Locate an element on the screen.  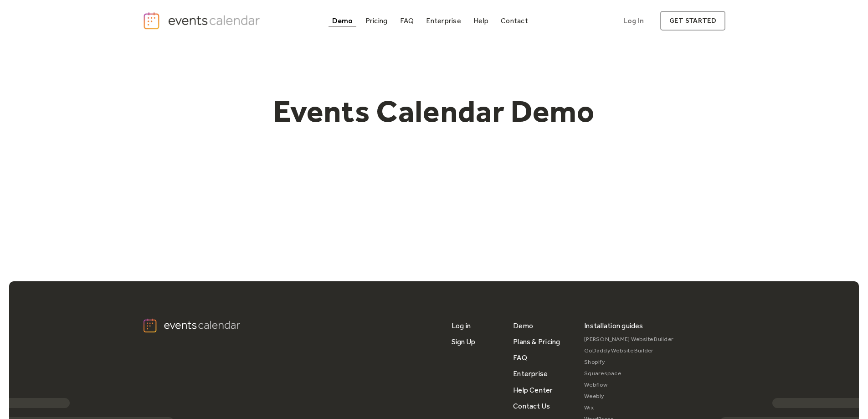
div: Demo is located at coordinates (343, 20).